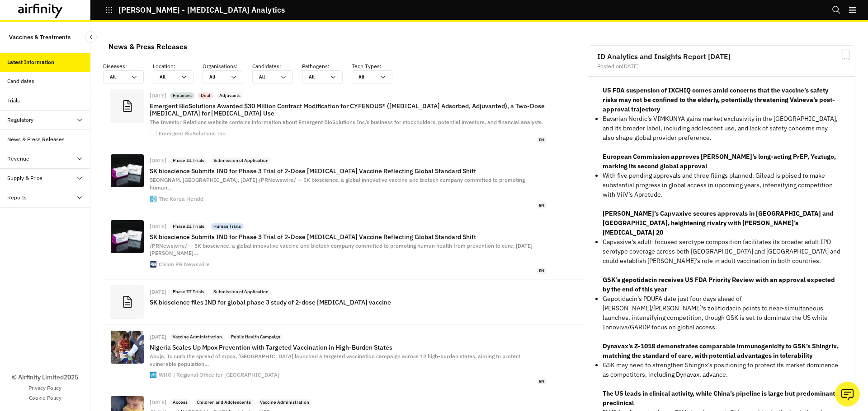  What do you see at coordinates (837, 10) in the screenshot?
I see `button: Search` at bounding box center [837, 10].